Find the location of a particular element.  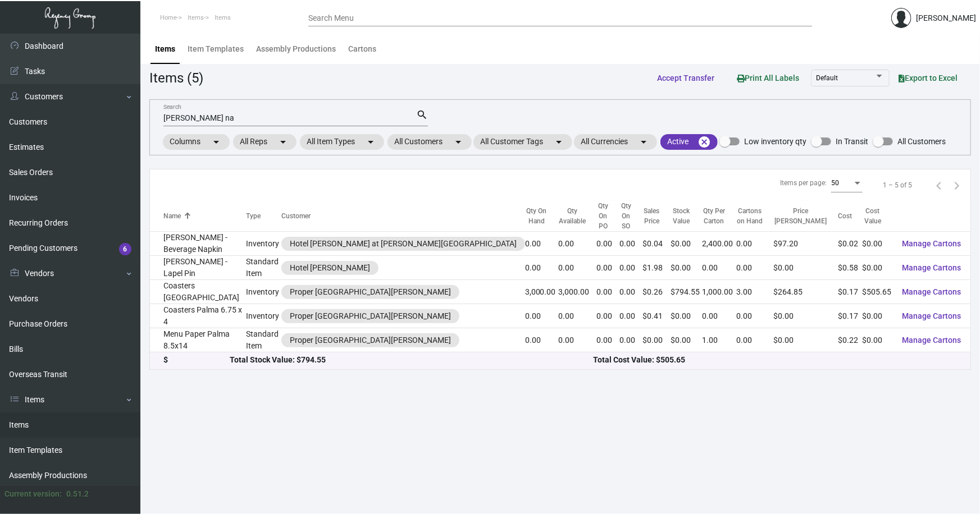

span: Accept Transfer is located at coordinates (686, 78).